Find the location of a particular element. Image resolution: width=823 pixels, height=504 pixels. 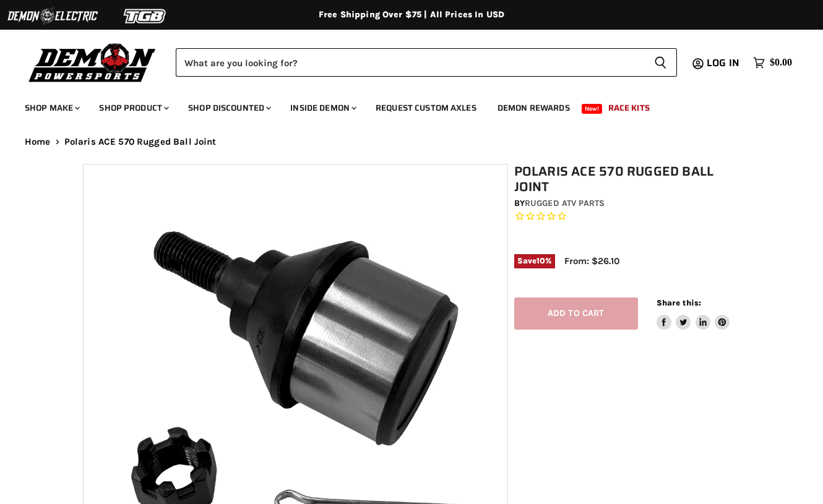

span: New! is located at coordinates (592, 109).